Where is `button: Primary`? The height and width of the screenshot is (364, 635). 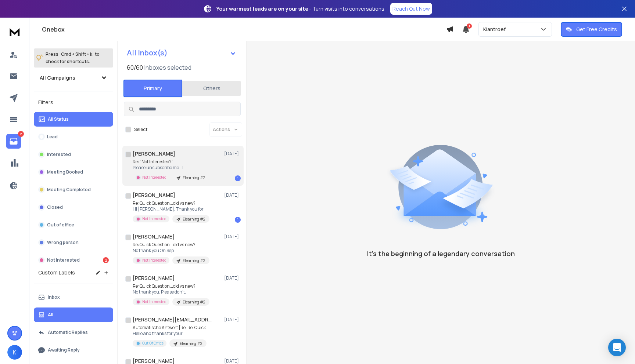 button: Primary is located at coordinates (153, 88).